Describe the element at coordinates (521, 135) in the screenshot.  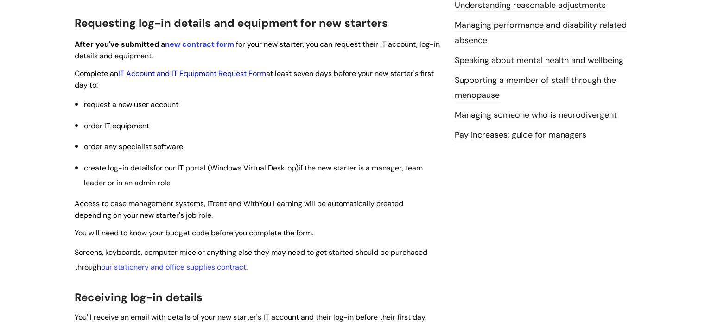
I see `a: Pay increases: guide for managers` at that location.